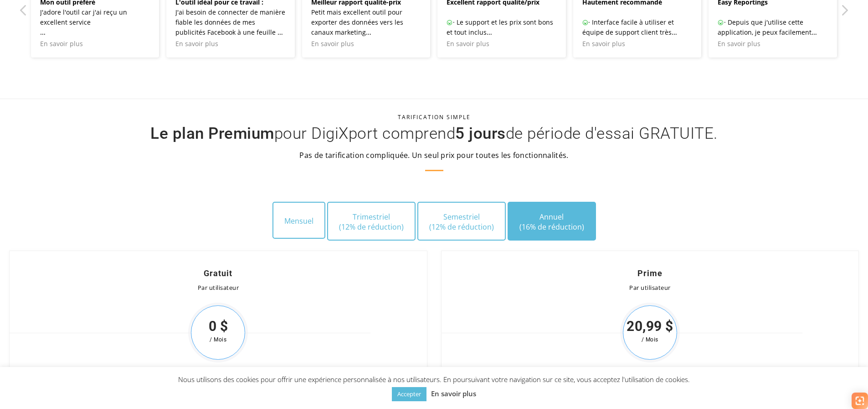  I want to click on a: Accepter, so click(409, 393).